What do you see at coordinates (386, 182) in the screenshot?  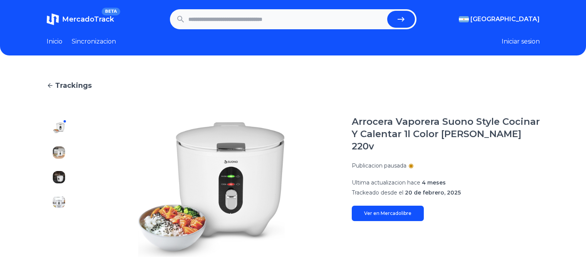 I see `span: Ultima actualizacion hace` at bounding box center [386, 182].